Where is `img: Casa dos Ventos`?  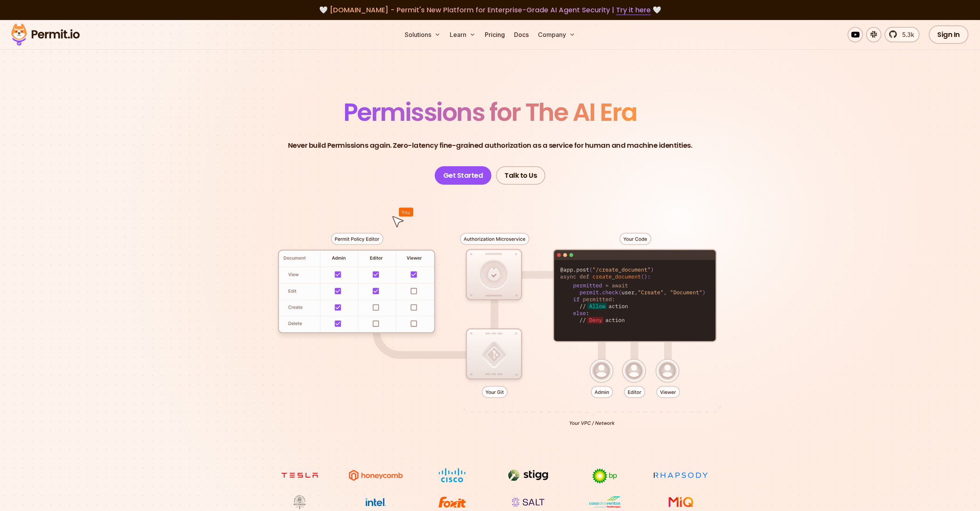 img: Casa dos Ventos is located at coordinates (604, 502).